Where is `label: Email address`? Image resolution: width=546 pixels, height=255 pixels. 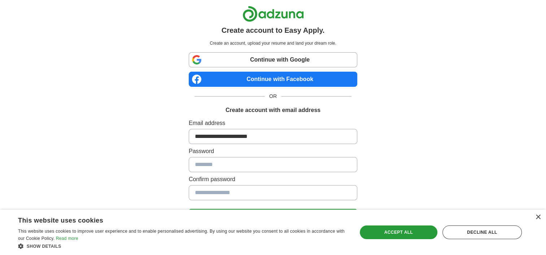 label: Email address is located at coordinates (273, 123).